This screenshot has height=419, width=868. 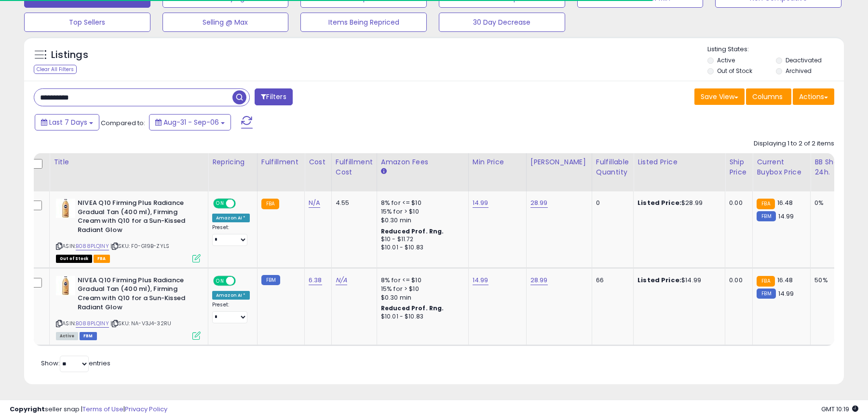 I want to click on span: 2025-09-15 10:19 GMT, so click(x=840, y=408).